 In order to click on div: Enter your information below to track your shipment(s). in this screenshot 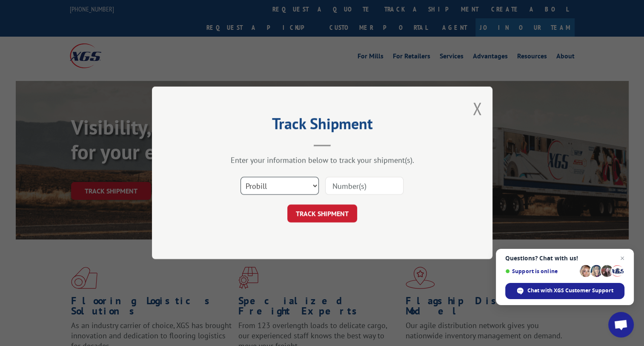, I will do `click(322, 160)`.